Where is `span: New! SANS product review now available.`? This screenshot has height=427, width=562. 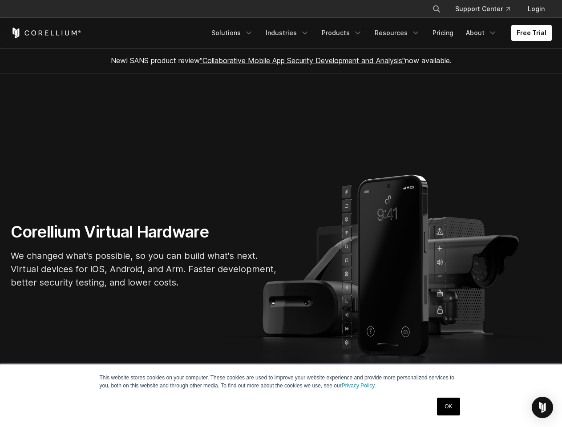 span: New! SANS product review now available. is located at coordinates (281, 61).